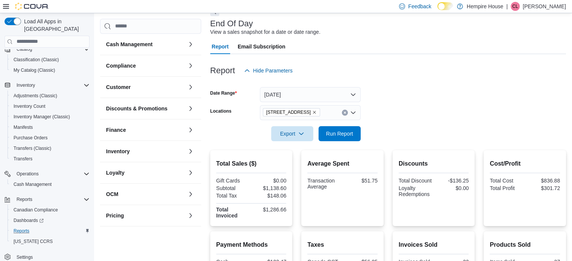  Describe the element at coordinates (121, 66) in the screenshot. I see `h3: Compliance` at that location.